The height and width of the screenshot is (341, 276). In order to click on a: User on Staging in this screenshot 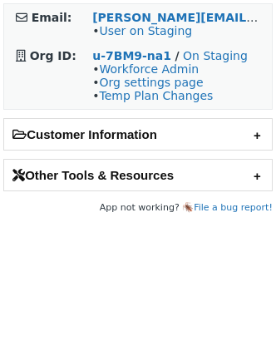, I will do `click(146, 31)`.